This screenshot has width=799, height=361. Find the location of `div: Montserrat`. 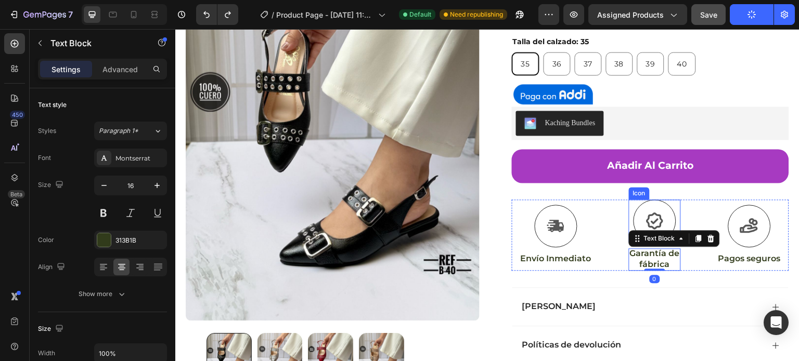

div: Montserrat is located at coordinates (140, 159).